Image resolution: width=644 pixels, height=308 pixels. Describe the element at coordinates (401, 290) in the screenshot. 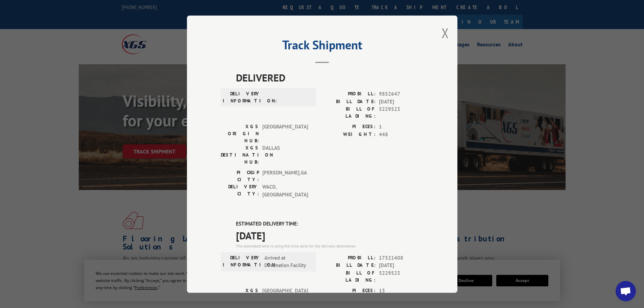

I see `span: 13` at that location.